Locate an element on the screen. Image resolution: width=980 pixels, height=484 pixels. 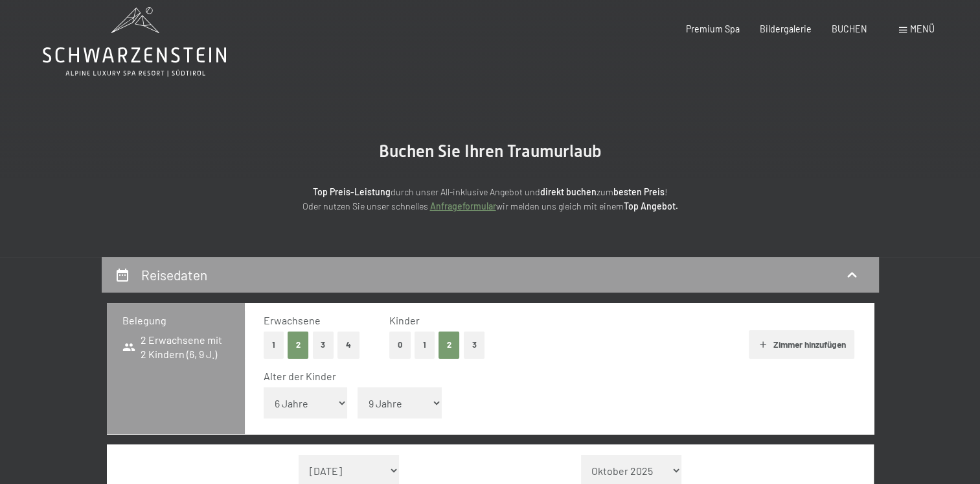
div: Alter der Kinder is located at coordinates (554, 376).